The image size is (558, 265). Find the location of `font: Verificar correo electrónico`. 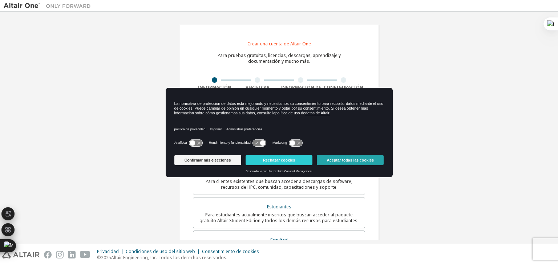

font: Verificar correo electrónico is located at coordinates (257, 93).